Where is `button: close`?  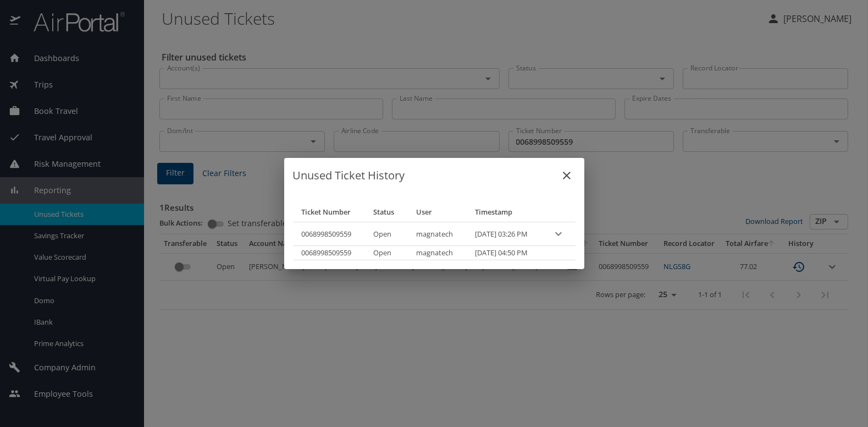
button: close is located at coordinates (567, 175).